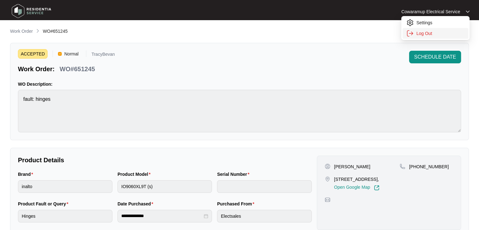 The height and width of the screenshot is (230, 479). What do you see at coordinates (36, 69) in the screenshot?
I see `p: Work Order:` at bounding box center [36, 69].